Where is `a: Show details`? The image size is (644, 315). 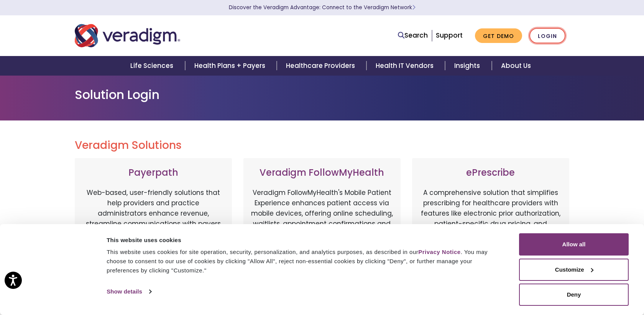
a: Show details is located at coordinates (129, 291).